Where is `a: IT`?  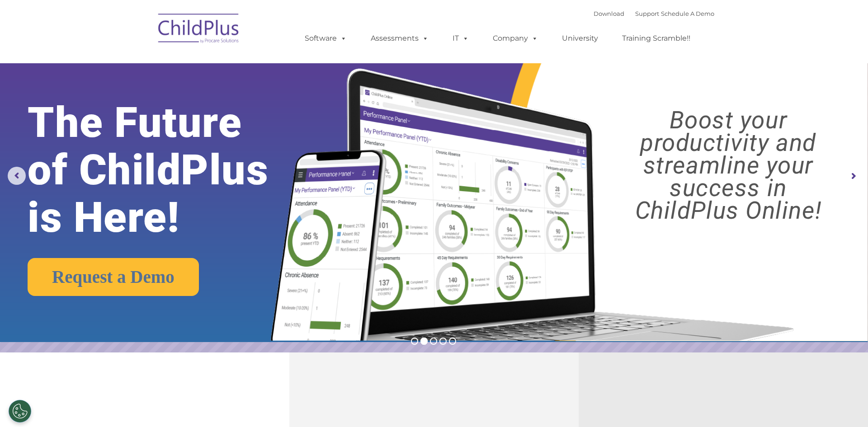
a: IT is located at coordinates (461, 38).